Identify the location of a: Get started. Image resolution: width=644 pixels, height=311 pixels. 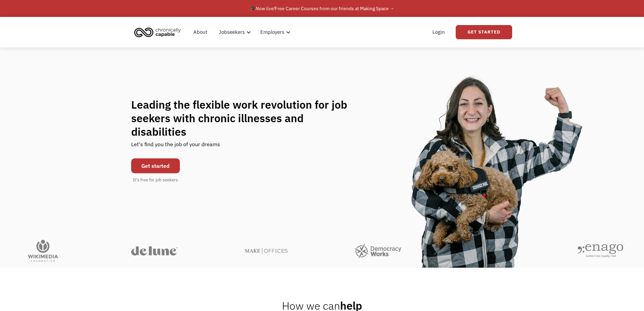
(155, 166).